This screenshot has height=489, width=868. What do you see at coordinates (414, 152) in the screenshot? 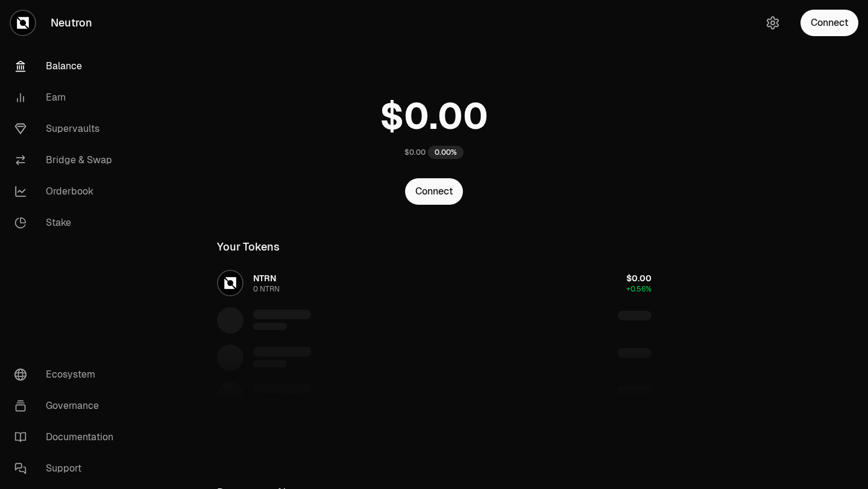
I see `div: $0.00` at bounding box center [414, 152].